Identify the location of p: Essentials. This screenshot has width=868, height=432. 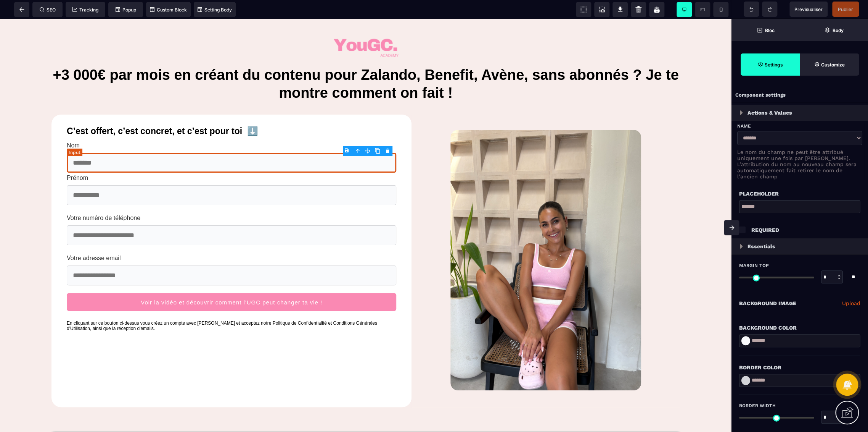
(761, 246).